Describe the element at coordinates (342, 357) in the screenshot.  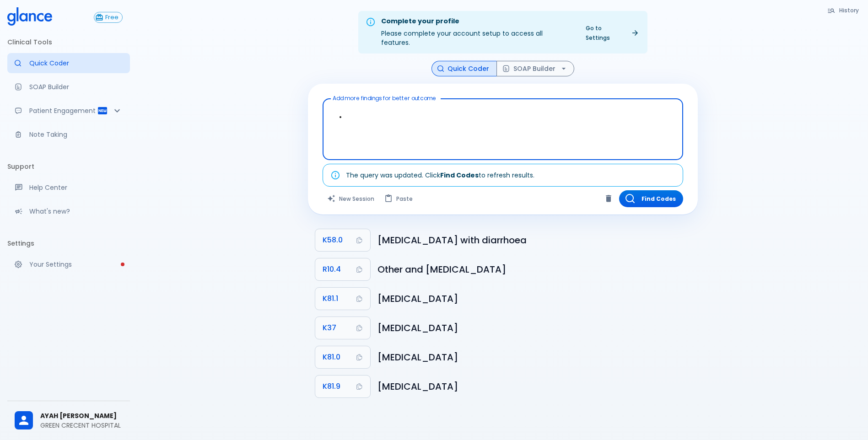
I see `button: Copy Code K81.0 to clipboard` at that location.